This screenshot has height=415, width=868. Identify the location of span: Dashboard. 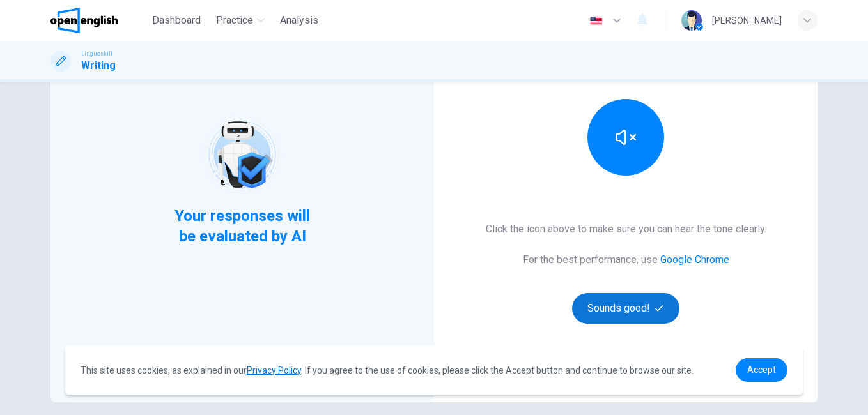
(177, 20).